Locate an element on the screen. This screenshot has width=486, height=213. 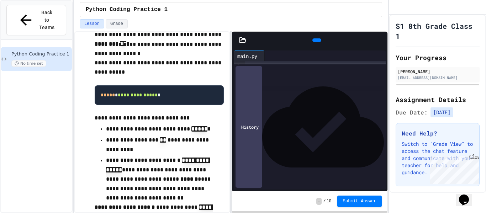
div: History is located at coordinates (249, 127).